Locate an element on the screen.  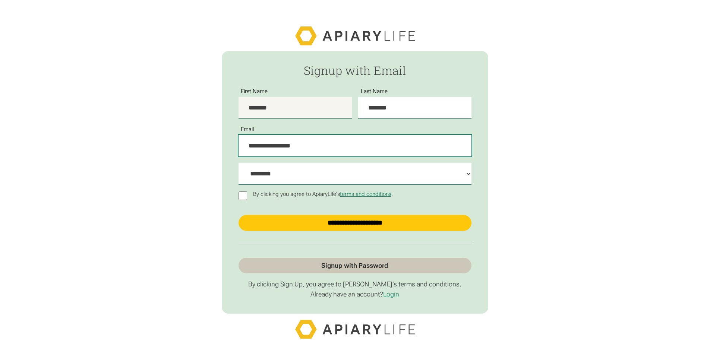
p: By clicking you agree to ApiaryLife's . is located at coordinates (323, 194).